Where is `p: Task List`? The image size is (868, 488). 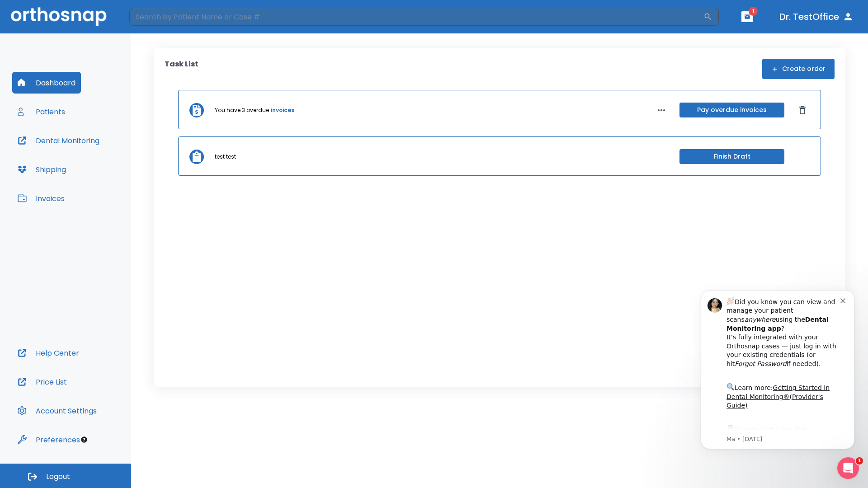 p: Task List is located at coordinates (181, 68).